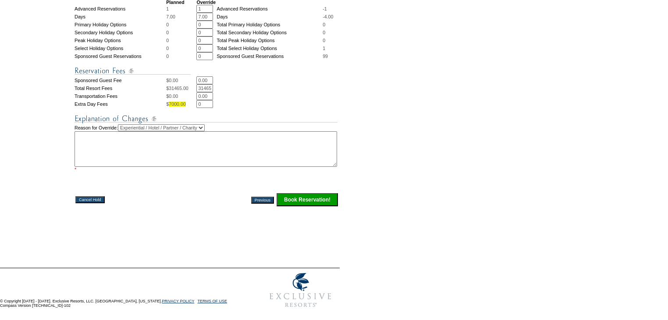 The width and height of the screenshot is (668, 320). Describe the element at coordinates (171, 17) in the screenshot. I see `span: 7.00` at that location.